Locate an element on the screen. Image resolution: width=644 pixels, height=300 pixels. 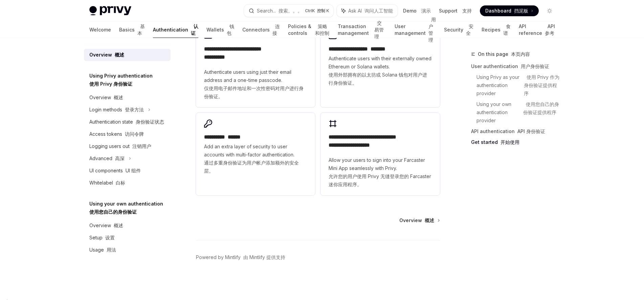
font: 基本 is located at coordinates (141, 29).